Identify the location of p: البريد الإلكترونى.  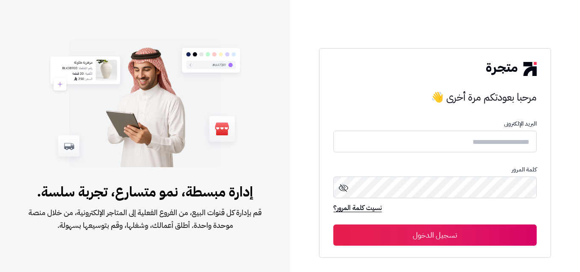
(435, 124).